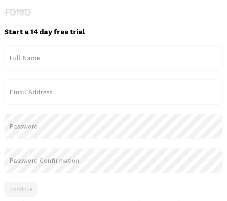 The height and width of the screenshot is (201, 227). What do you see at coordinates (113, 127) in the screenshot?
I see `label: Password` at bounding box center [113, 127].